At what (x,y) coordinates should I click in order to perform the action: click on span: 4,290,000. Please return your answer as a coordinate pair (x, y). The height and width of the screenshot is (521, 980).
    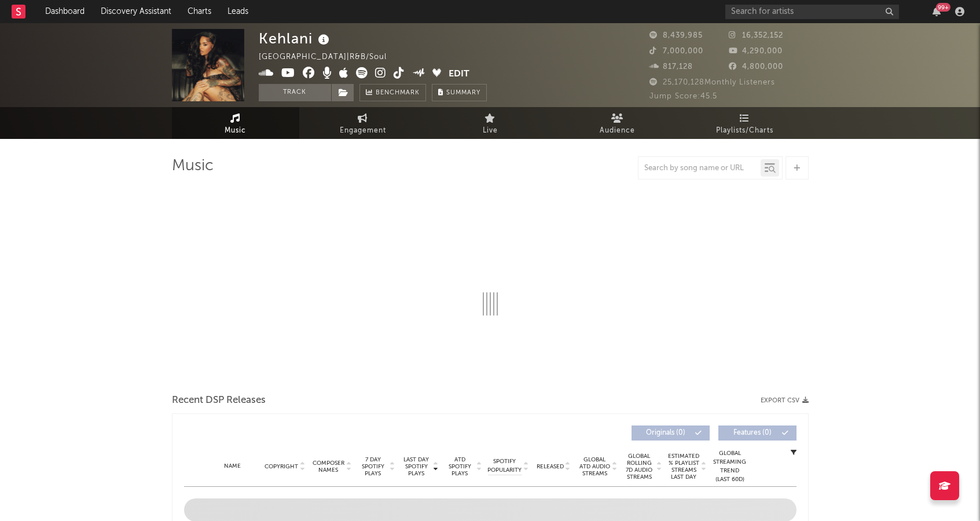
    Looking at the image, I should click on (755, 51).